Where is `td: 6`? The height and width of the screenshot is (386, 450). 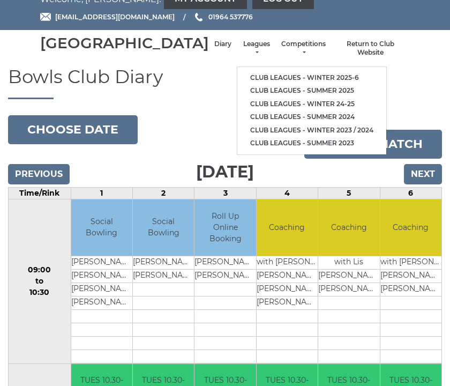
td: 6 is located at coordinates (411, 194).